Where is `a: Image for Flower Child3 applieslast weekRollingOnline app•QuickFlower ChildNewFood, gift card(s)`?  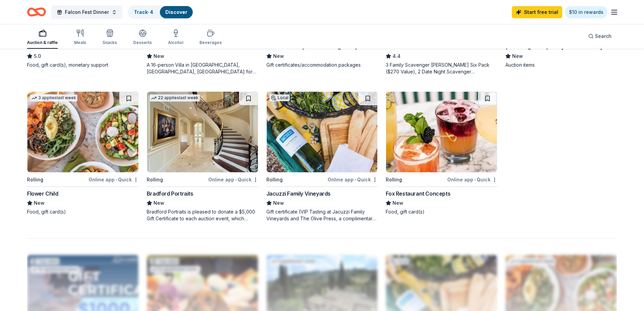 a: Image for Flower Child3 applieslast weekRollingOnline app•QuickFlower ChildNewFood, gift card(s) is located at coordinates (83, 153).